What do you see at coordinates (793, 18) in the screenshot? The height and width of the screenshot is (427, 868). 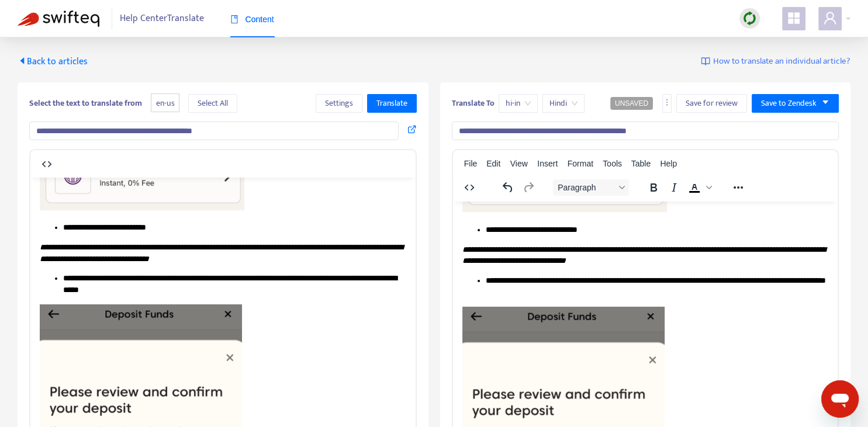 I see `span: appstore` at bounding box center [793, 18].